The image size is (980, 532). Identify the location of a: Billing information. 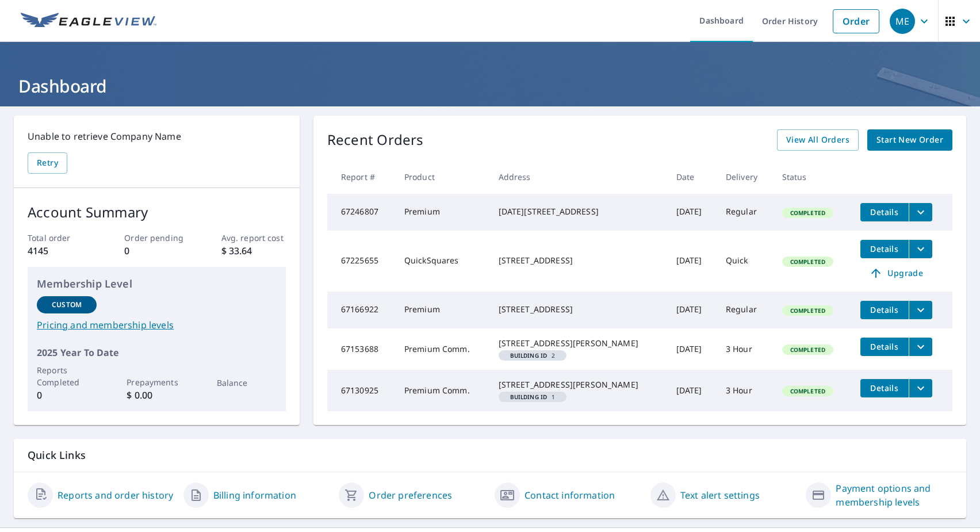
(255, 495).